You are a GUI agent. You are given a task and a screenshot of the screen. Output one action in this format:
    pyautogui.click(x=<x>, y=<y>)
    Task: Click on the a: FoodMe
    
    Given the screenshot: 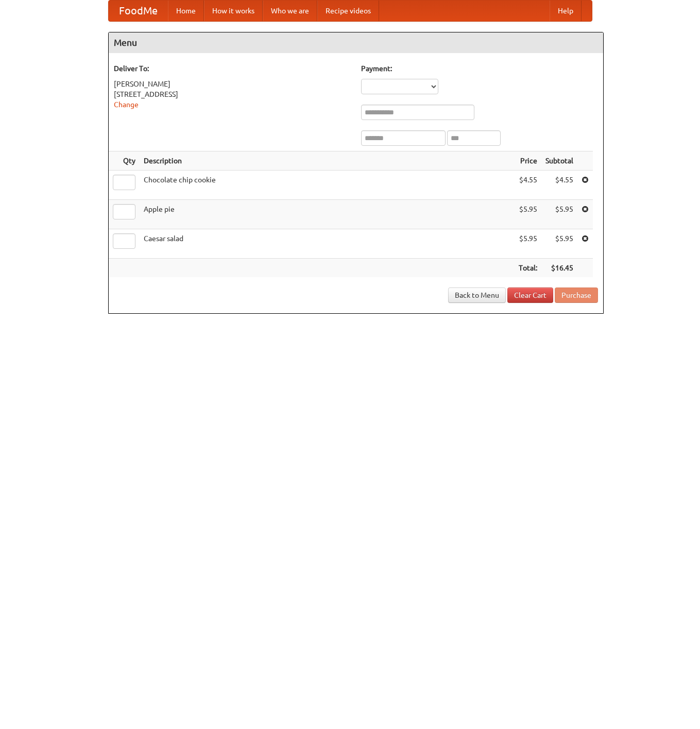 What is the action you would take?
    pyautogui.click(x=138, y=10)
    